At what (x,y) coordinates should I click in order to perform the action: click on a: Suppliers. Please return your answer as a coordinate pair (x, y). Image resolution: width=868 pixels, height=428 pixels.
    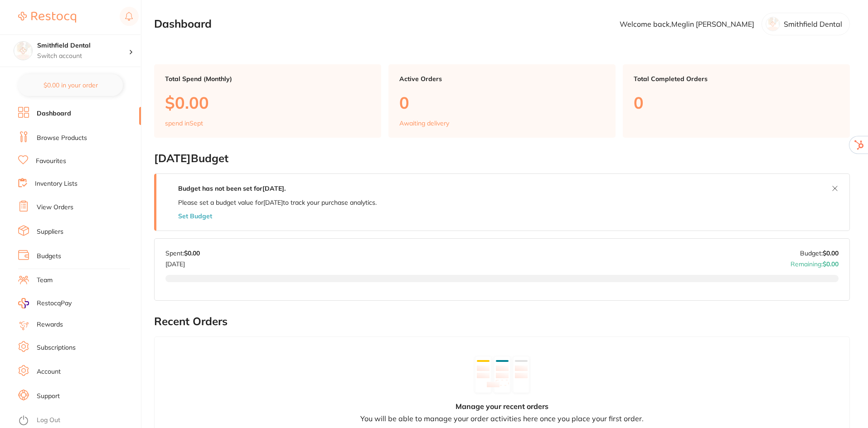
    Looking at the image, I should click on (50, 232).